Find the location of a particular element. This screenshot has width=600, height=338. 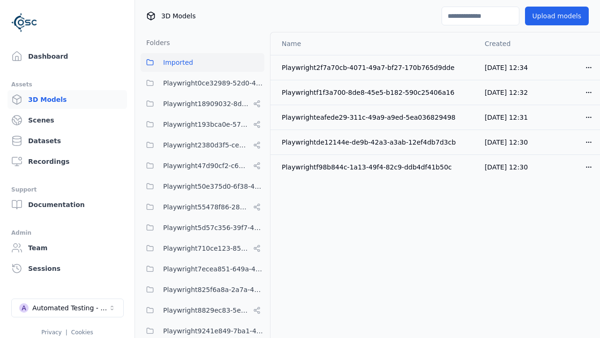

button: Playwright47d90cf2-c635-4353-ba3b-5d4538945666 is located at coordinates (203, 166).